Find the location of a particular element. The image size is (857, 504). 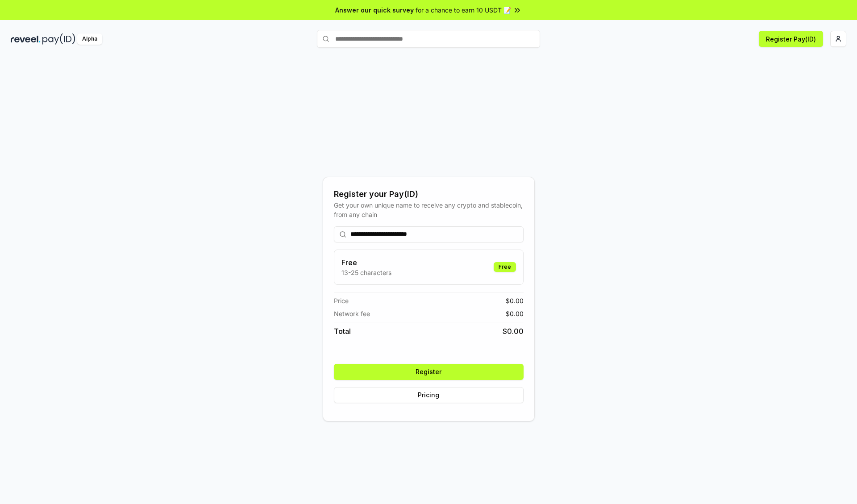

span: Price is located at coordinates (341, 300).